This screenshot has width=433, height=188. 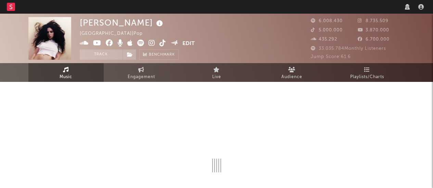 What do you see at coordinates (326, 30) in the screenshot?
I see `span: 5.000.000` at bounding box center [326, 30].